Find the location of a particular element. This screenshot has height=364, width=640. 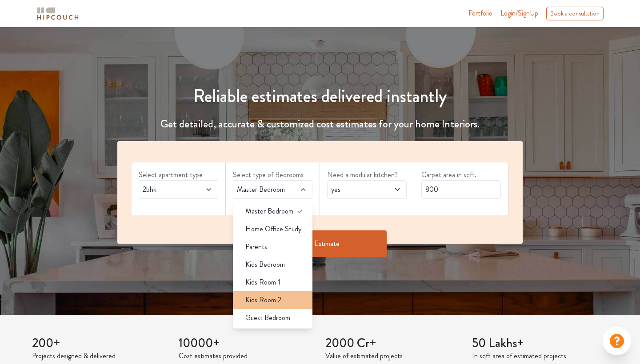

input: Enter area sqft is located at coordinates (461, 190).